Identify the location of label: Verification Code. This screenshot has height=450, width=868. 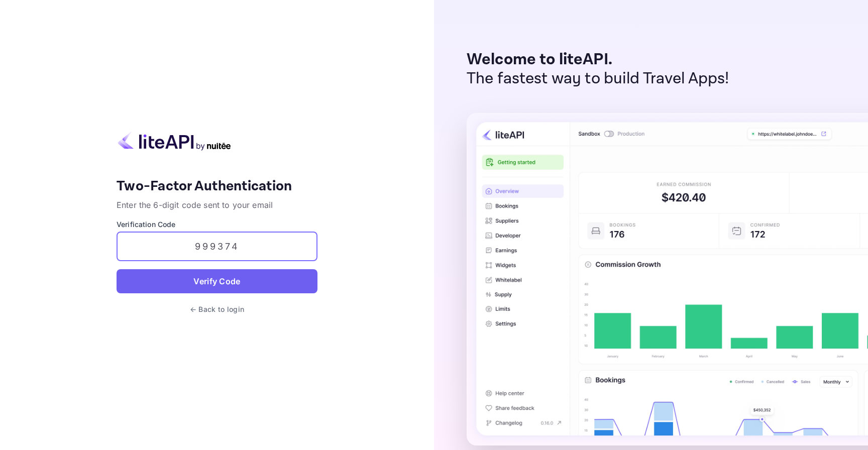
(217, 224).